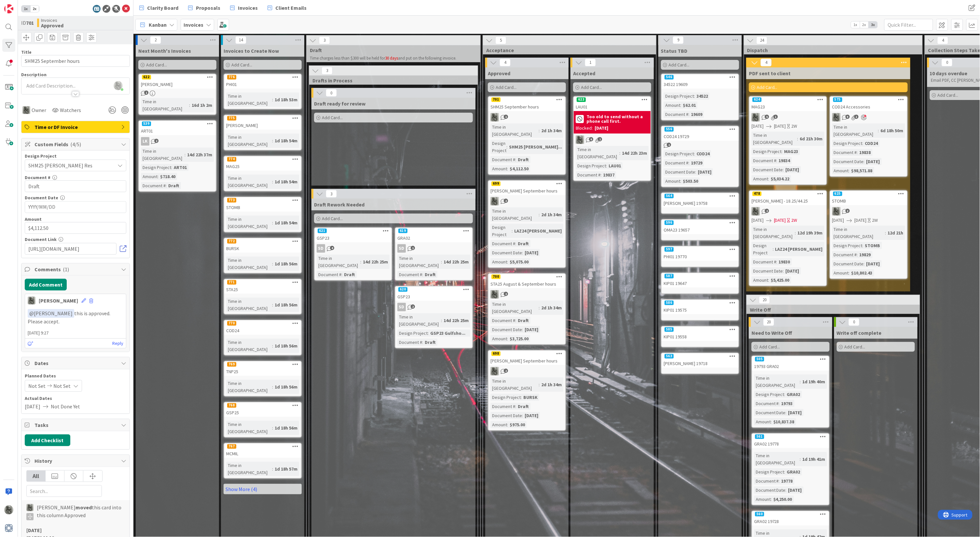 The image size is (980, 537). Describe the element at coordinates (263, 323) in the screenshot. I see `div: 770` at that location.